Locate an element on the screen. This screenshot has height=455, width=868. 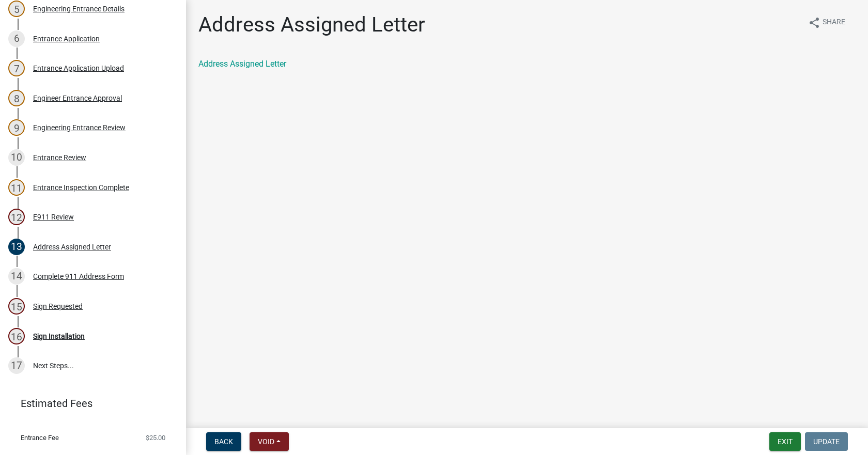
a: Estimated Fees is located at coordinates (89, 403).